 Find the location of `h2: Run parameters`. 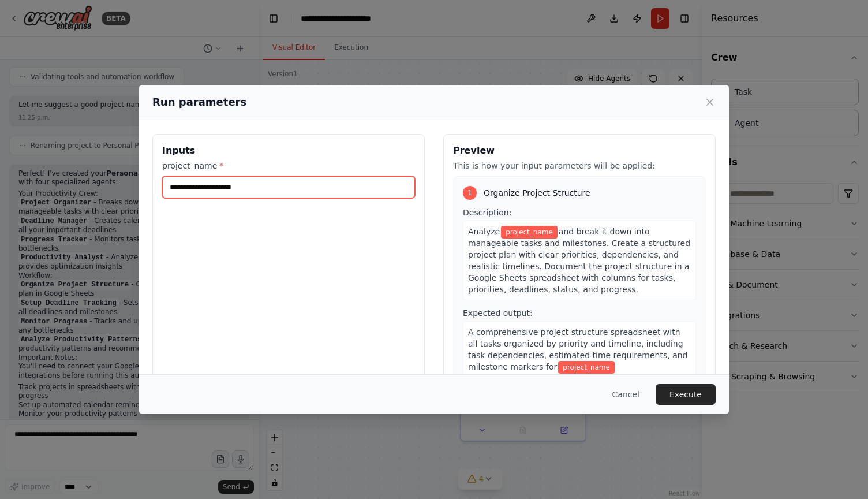

h2: Run parameters is located at coordinates (199, 102).